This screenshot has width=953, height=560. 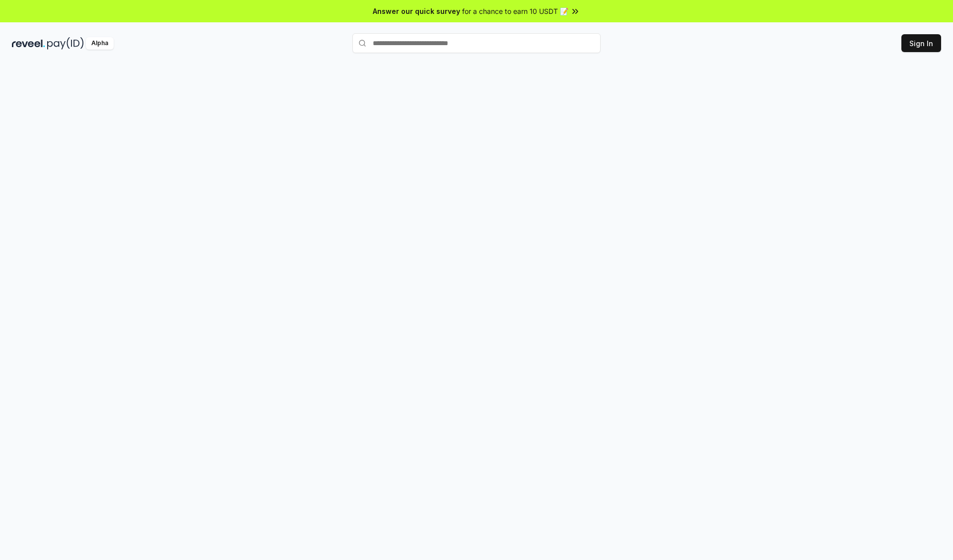 What do you see at coordinates (516, 11) in the screenshot?
I see `span: for a chance to earn 10 USDT 📝` at bounding box center [516, 11].